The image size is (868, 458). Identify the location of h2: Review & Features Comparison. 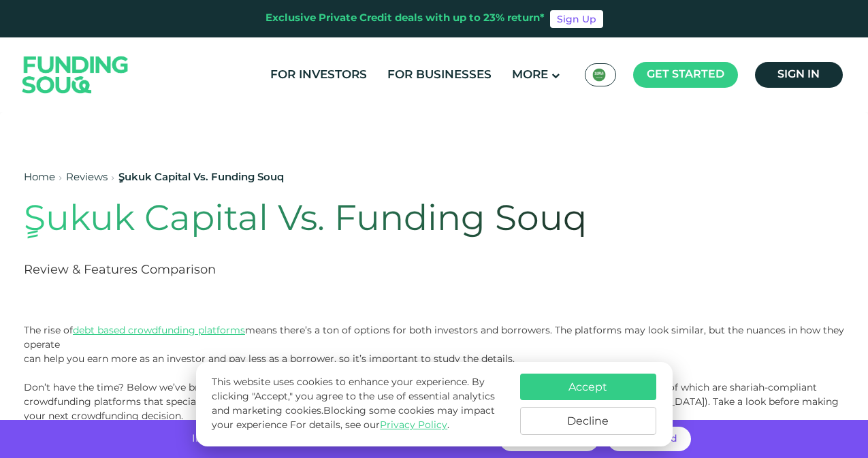
(354, 270).